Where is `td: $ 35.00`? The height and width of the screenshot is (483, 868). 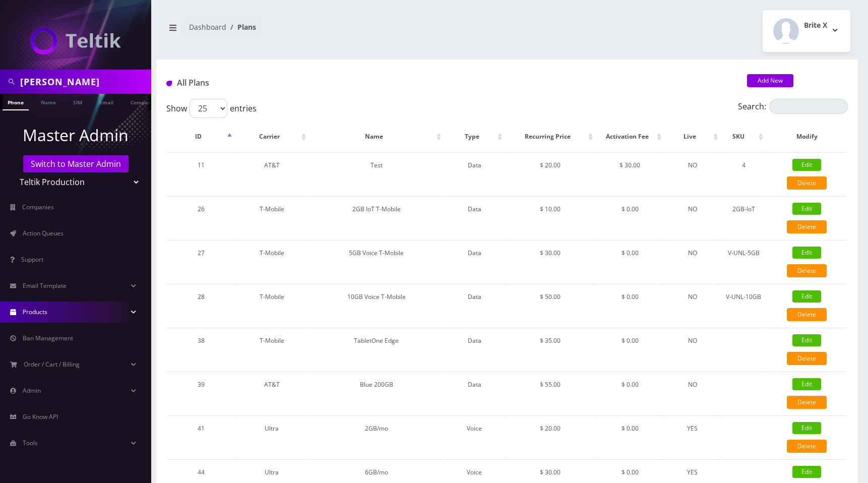 td: $ 35.00 is located at coordinates (550, 349).